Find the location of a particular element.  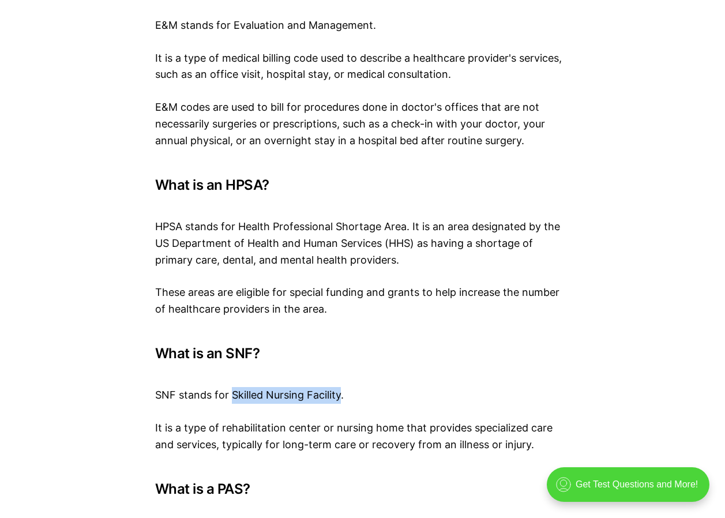

p: It is a type of rehabilitation center or nursing home that provides specialized care and services... is located at coordinates (363, 436).